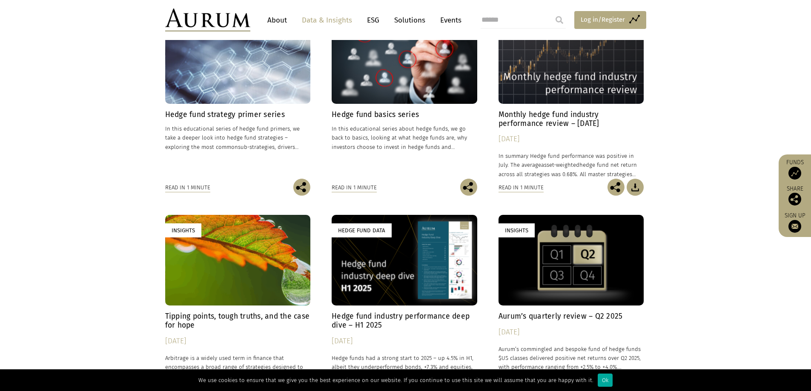  What do you see at coordinates (405, 367) in the screenshot?
I see `p: Hedge funds had a strong start to 2025 – up 4.5% in H1, albeit they underperformed bonds, +7.3% a...` at bounding box center [405, 367].